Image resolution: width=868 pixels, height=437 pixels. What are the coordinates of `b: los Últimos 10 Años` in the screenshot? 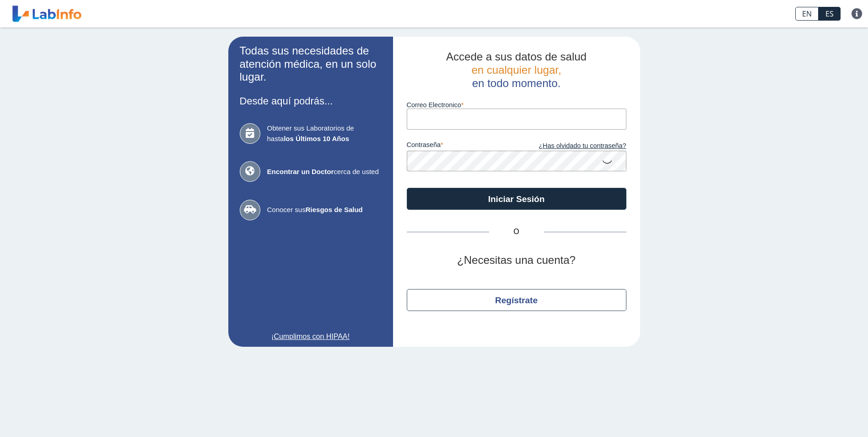 It's located at (316, 138).